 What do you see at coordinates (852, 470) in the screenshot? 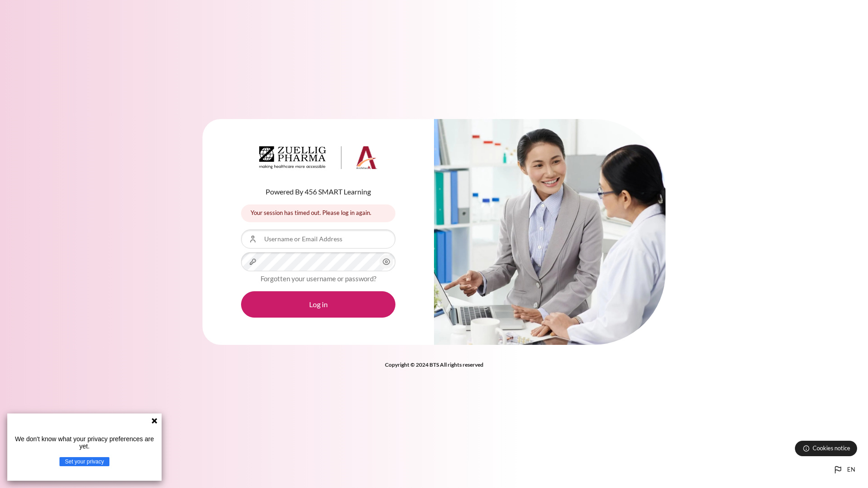
I see `span: en` at bounding box center [852, 470].